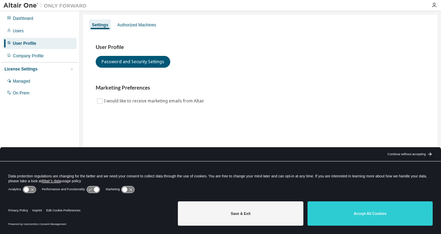 The height and width of the screenshot is (234, 441). What do you see at coordinates (21, 93) in the screenshot?
I see `div: On Prem` at bounding box center [21, 93].